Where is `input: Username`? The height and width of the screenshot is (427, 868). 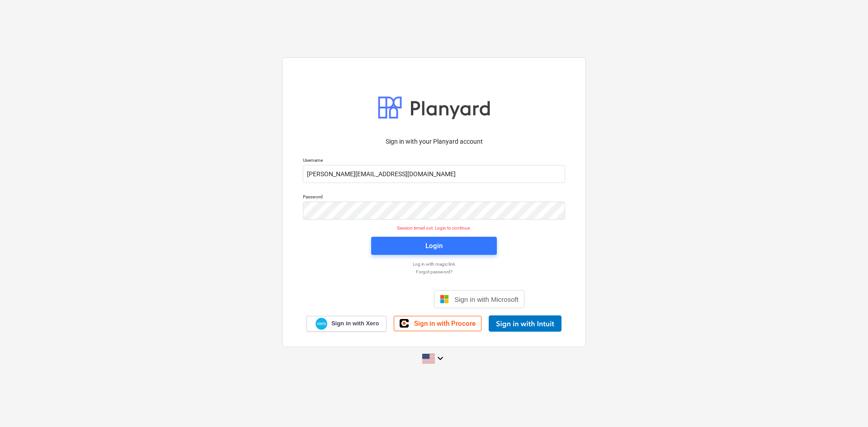
input: Username is located at coordinates (434, 174).